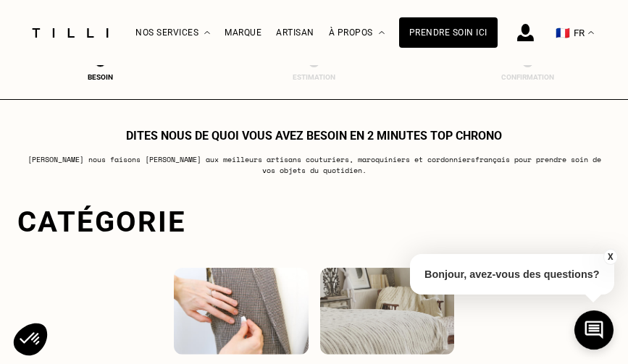 The width and height of the screenshot is (628, 364). I want to click on button: X, so click(610, 257).